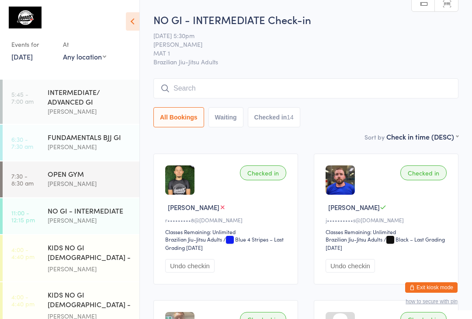 The height and width of the screenshot is (319, 472). Describe the element at coordinates (90, 210) in the screenshot. I see `div: NO GI - INTERMEDIATE` at that location.